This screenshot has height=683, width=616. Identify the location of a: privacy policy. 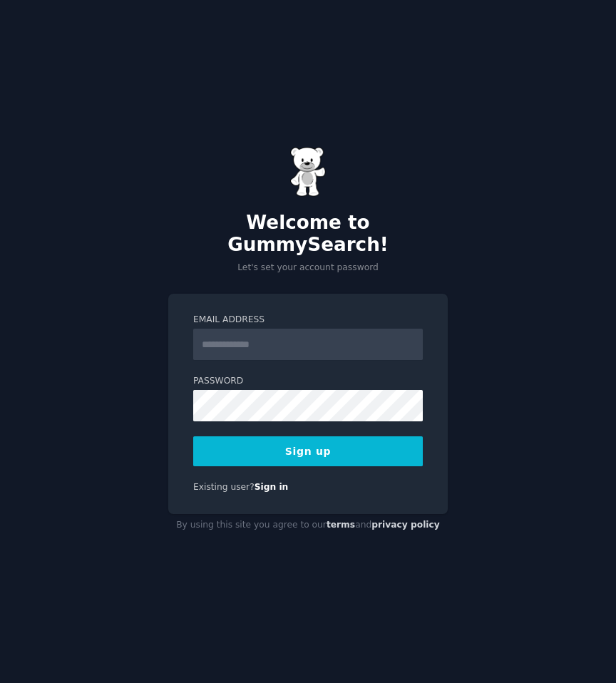
(406, 525).